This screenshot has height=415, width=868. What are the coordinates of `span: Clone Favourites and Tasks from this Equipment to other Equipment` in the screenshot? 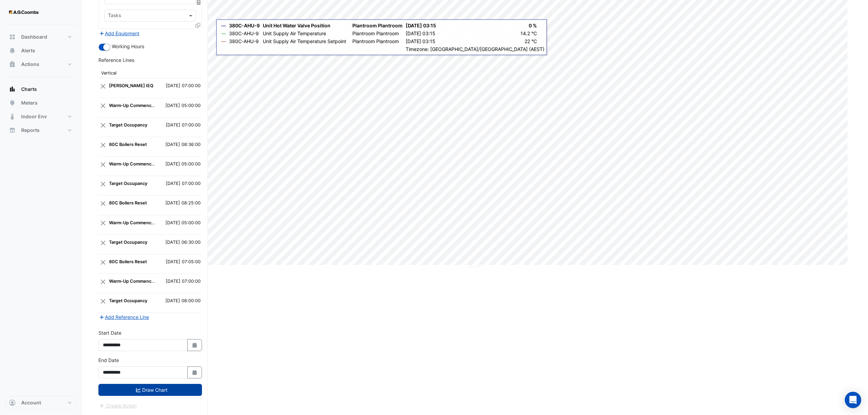 It's located at (198, 25).